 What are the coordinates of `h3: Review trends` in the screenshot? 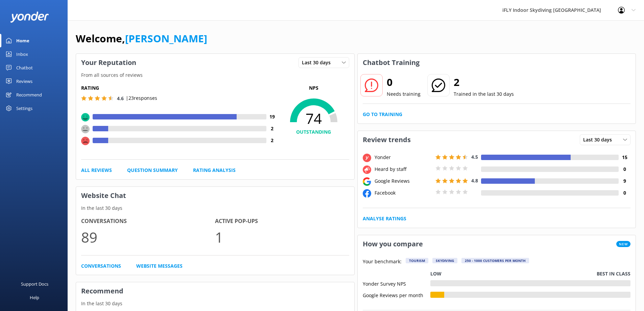 It's located at (387, 140).